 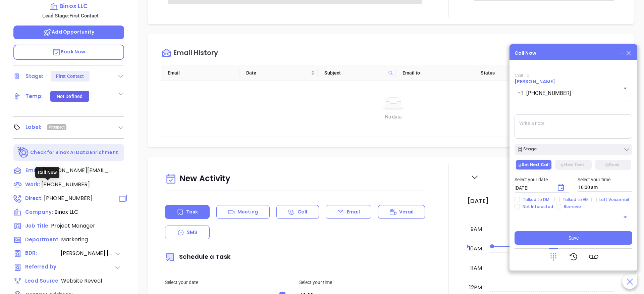 I want to click on div: Not Defined, so click(x=69, y=96).